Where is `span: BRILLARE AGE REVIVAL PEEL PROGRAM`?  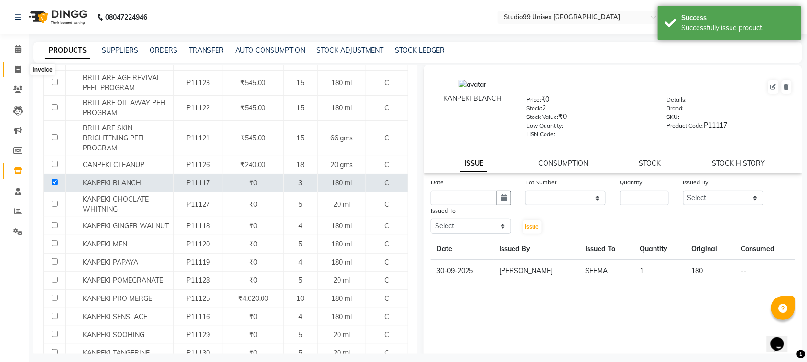 span: BRILLARE AGE REVIVAL PEEL PROGRAM is located at coordinates (121, 83).